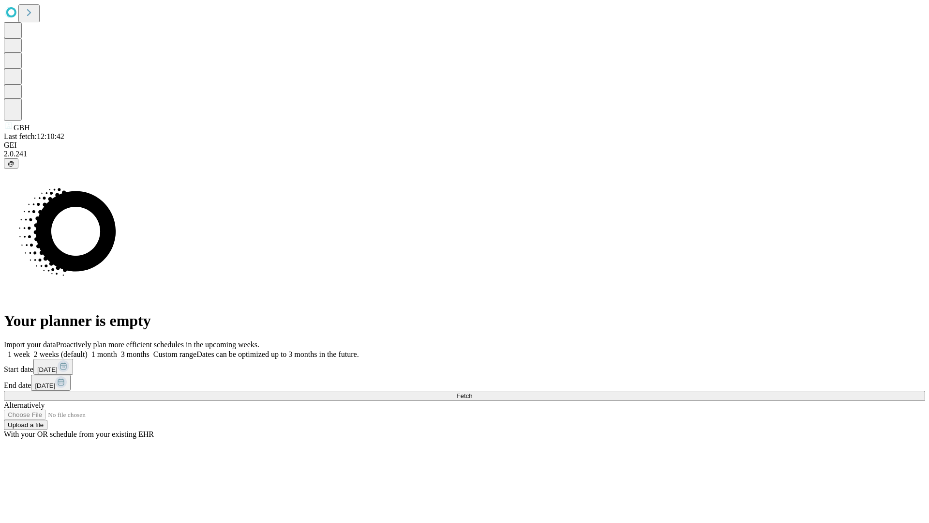  What do you see at coordinates (465, 320) in the screenshot?
I see `h1: Your planner is empty` at bounding box center [465, 320].